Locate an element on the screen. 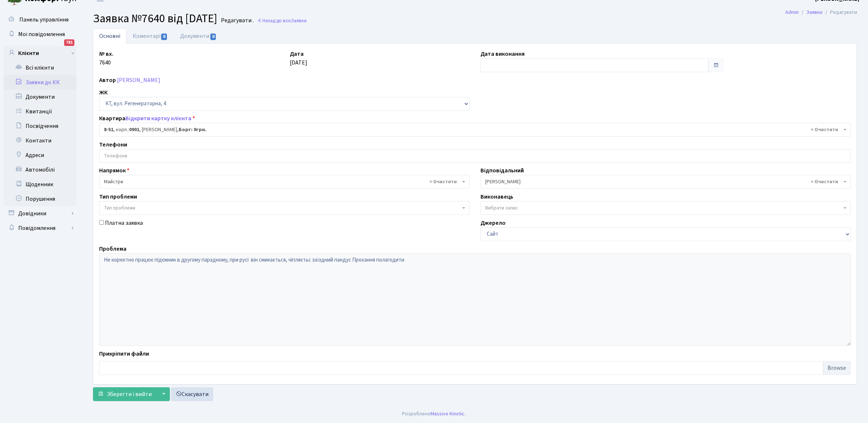 Image resolution: width=868 pixels, height=423 pixels. button: Зберегти і вийти is located at coordinates (125, 394).